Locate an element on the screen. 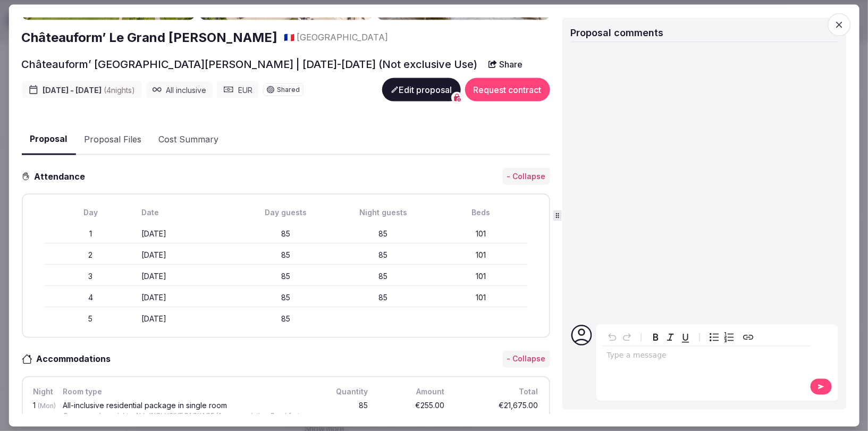 The width and height of the screenshot is (868, 431). div: Night is located at coordinates (41, 391).